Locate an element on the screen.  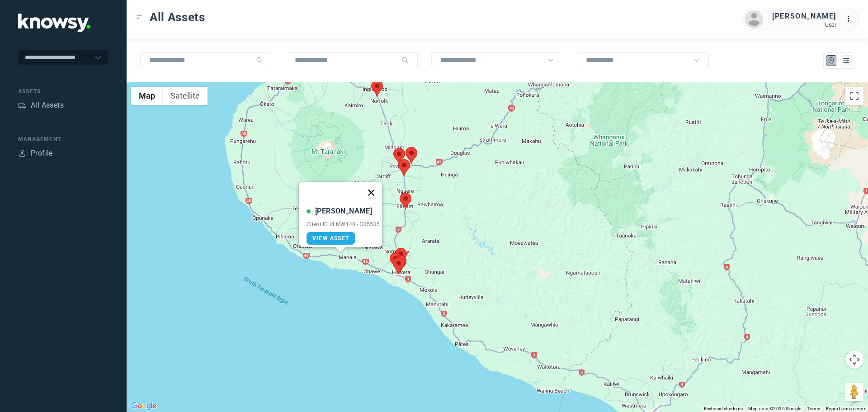
img: Application Logo is located at coordinates (54, 23).